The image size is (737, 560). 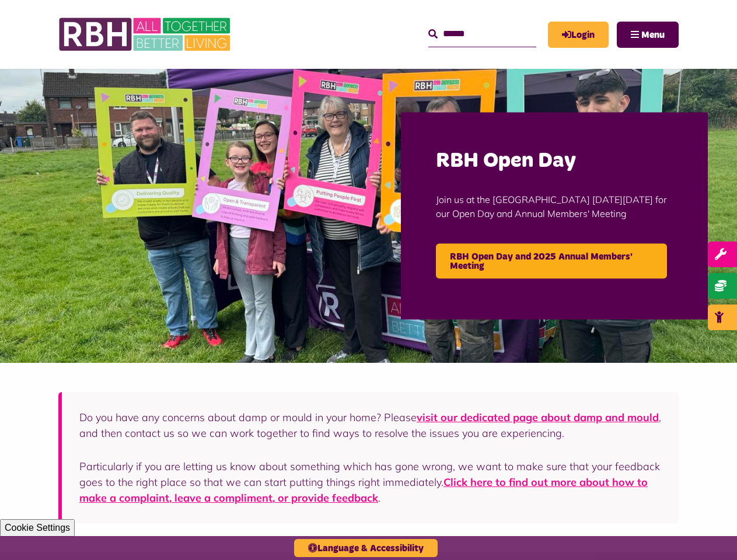 What do you see at coordinates (537, 417) in the screenshot?
I see `a: visit our dedicated page about damp and mould` at bounding box center [537, 417].